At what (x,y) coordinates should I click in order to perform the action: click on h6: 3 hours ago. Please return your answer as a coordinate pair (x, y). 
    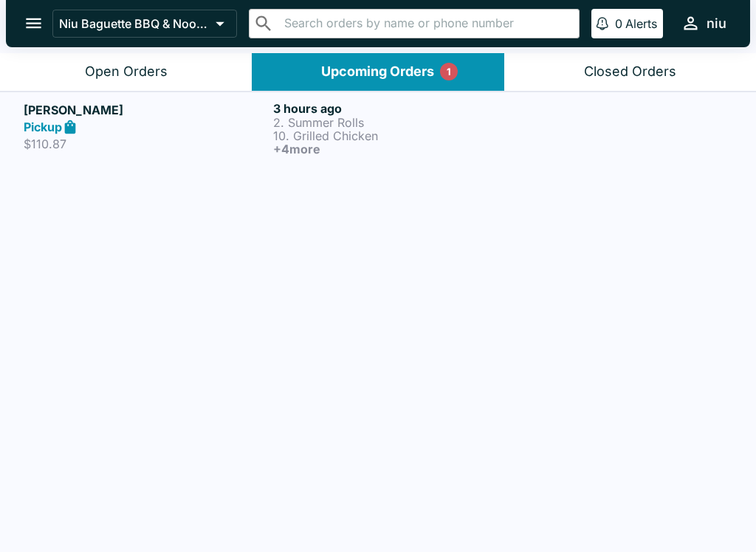
    Looking at the image, I should click on (395, 108).